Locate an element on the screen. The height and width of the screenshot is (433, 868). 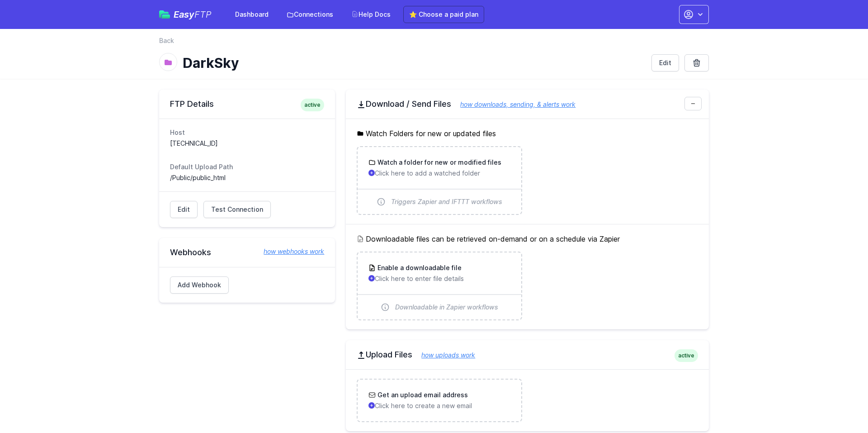
a: Watch a folder for new or modified files Click here to add a watched folder Triggers Zapier and I... is located at coordinates (439, 181).